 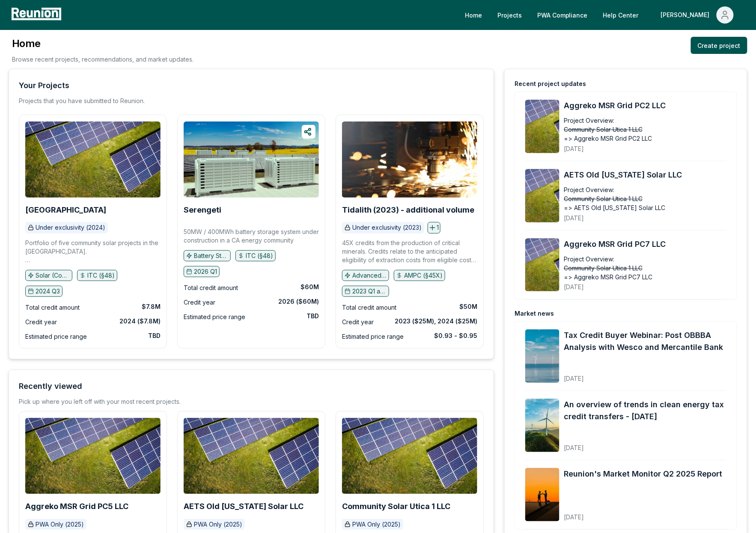 What do you see at coordinates (510, 14) in the screenshot?
I see `a: Projects` at bounding box center [510, 14].